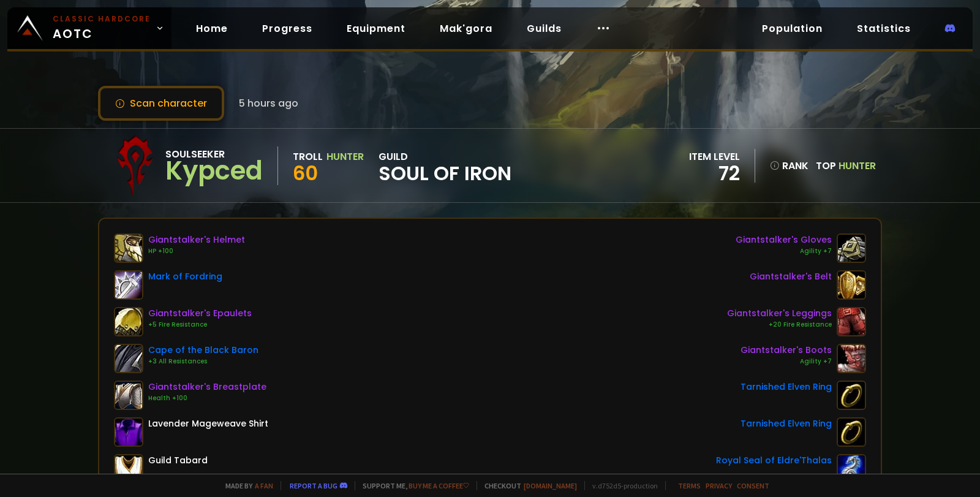 This screenshot has width=980, height=497. I want to click on a: Population, so click(792, 28).